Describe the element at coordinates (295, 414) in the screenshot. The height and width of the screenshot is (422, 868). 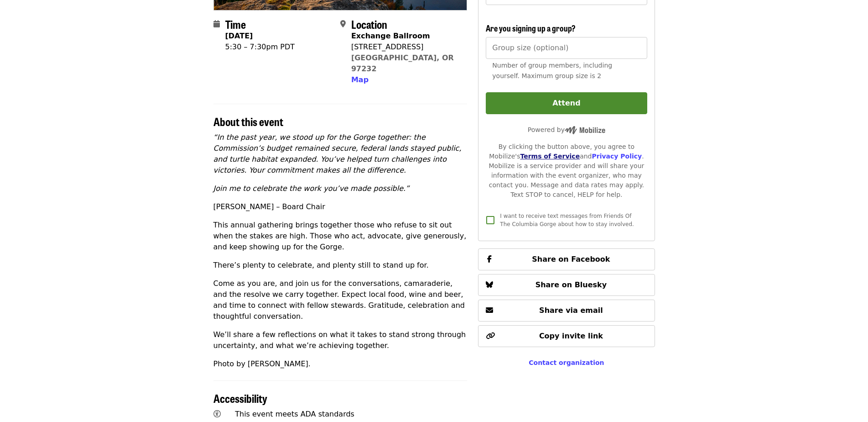
I see `span: This event meets ADA standards` at that location.